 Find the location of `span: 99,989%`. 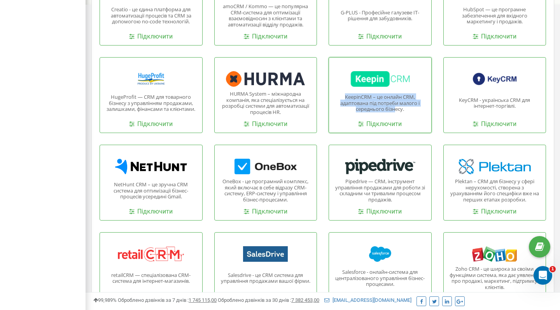

span: 99,989% is located at coordinates (105, 300).